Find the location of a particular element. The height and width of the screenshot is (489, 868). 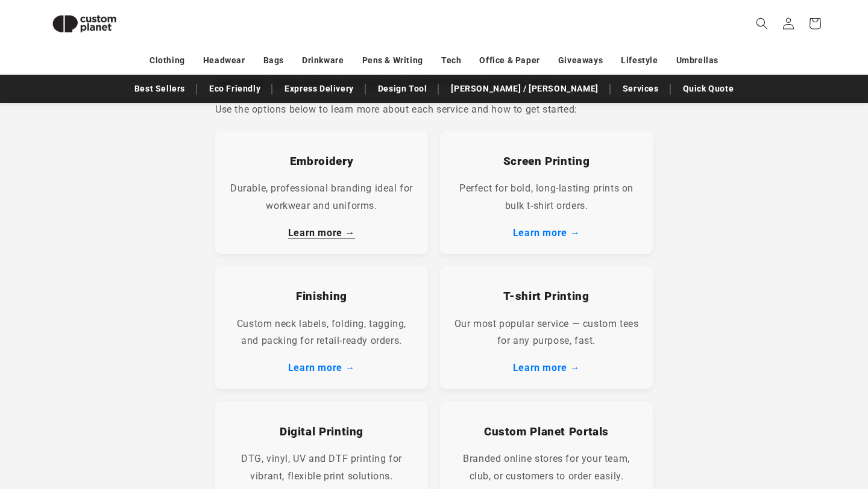

h3: Embroidery is located at coordinates (321, 162).